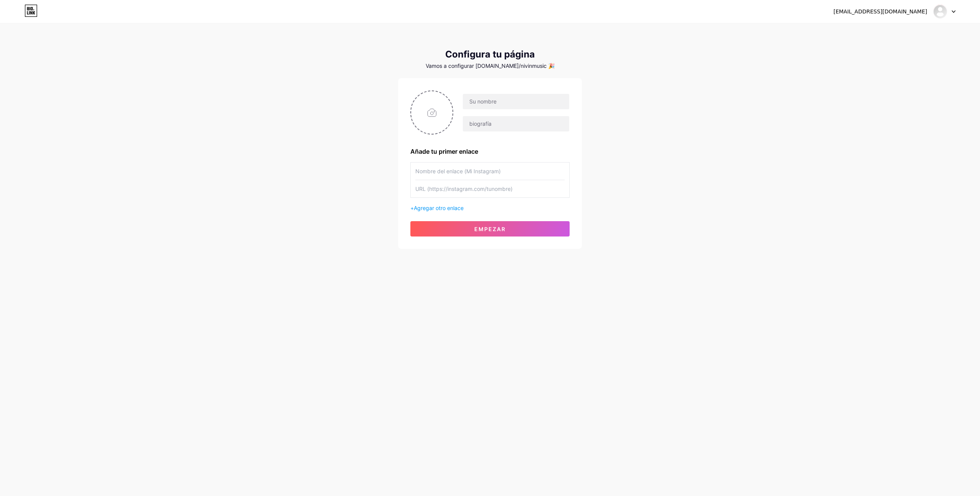 The height and width of the screenshot is (496, 980). Describe the element at coordinates (438, 208) in the screenshot. I see `font: Agregar otro enlace` at that location.